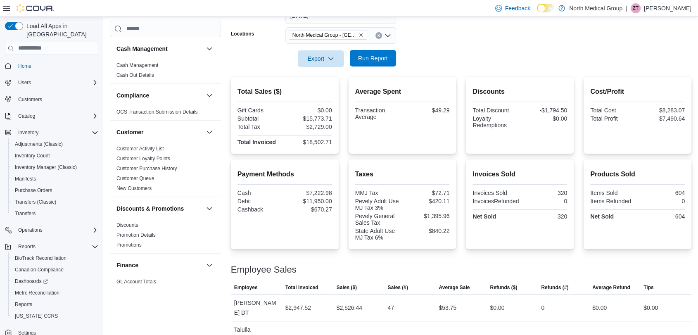 This screenshot has height=335, width=698. I want to click on button: Home, so click(52, 66).